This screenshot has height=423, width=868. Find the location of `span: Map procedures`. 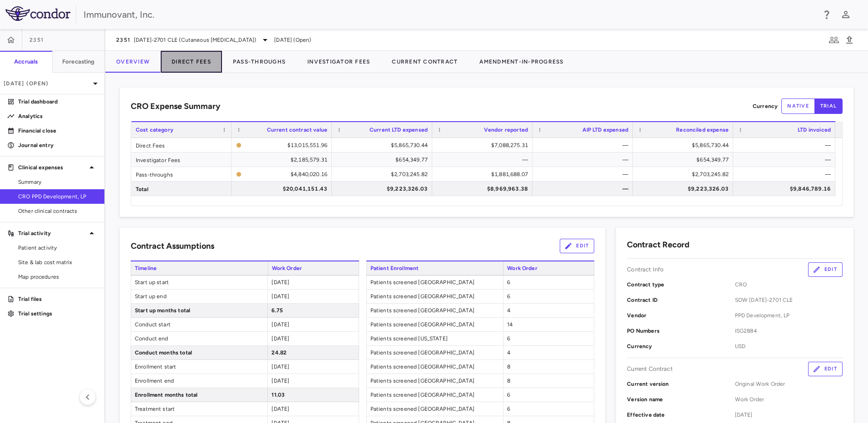

span: Map procedures is located at coordinates (58, 277).